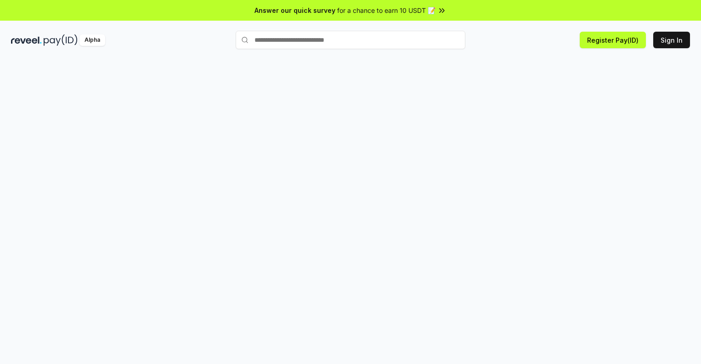 Image resolution: width=701 pixels, height=364 pixels. I want to click on span: Answer our quick survey, so click(295, 10).